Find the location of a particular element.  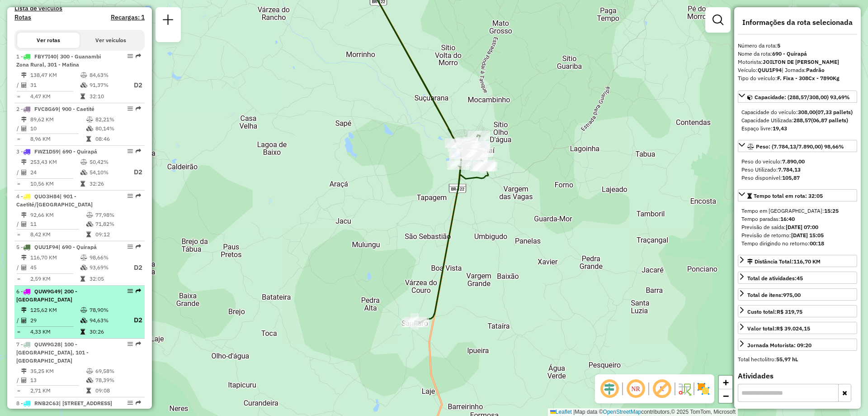

td: 09:12 is located at coordinates (118, 234).